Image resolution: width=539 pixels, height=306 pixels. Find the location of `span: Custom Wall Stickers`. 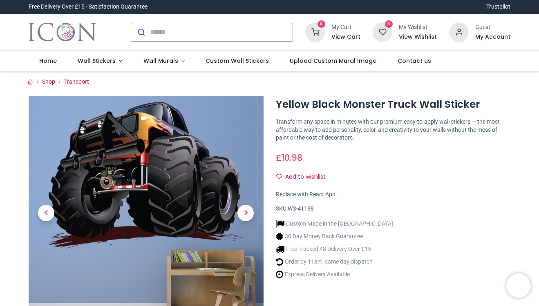

span: Custom Wall Stickers is located at coordinates (237, 61).